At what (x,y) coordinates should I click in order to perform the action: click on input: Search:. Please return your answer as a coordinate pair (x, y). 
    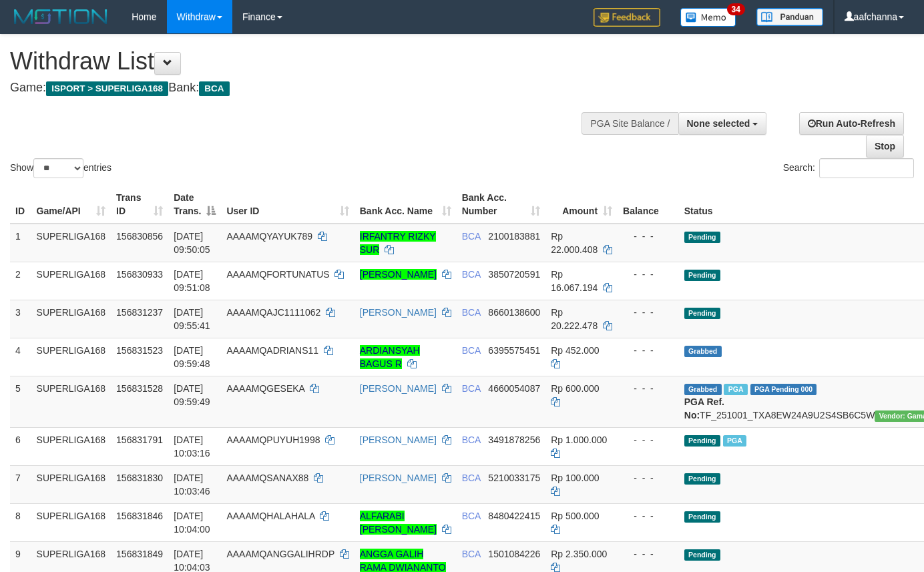
    Looking at the image, I should click on (867, 168).